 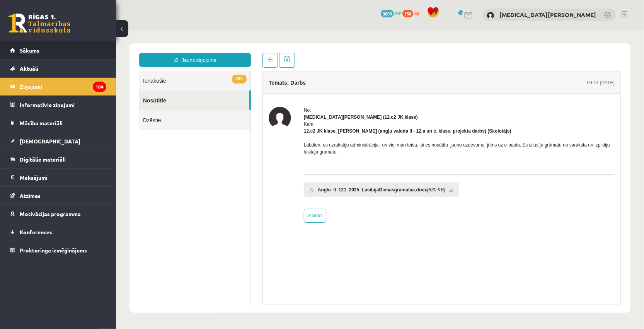 I want to click on a: Atbildēt, so click(x=199, y=186).